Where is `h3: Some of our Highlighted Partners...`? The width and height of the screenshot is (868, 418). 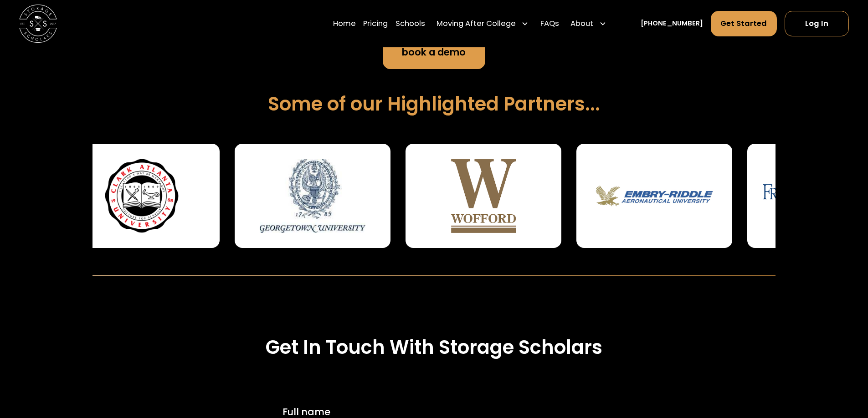
h3: Some of our Highlighted Partners... is located at coordinates (434, 104).